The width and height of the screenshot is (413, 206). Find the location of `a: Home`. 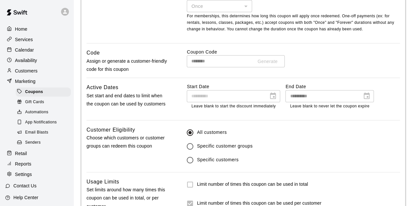

a: Home is located at coordinates (37, 29).